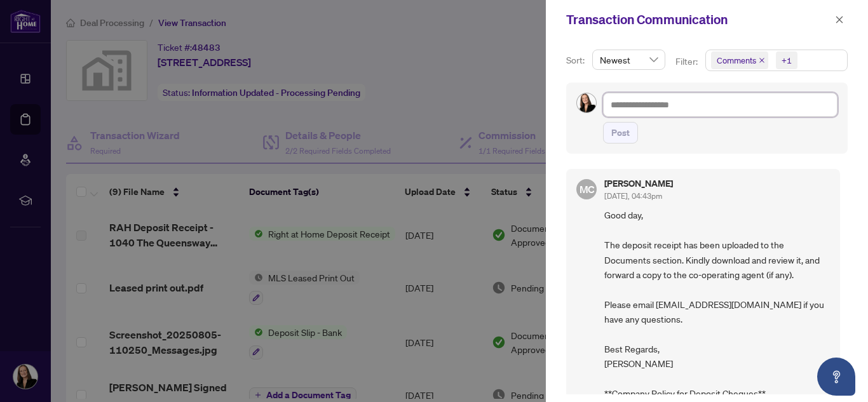  I want to click on img: Profile Icon, so click(587, 103).